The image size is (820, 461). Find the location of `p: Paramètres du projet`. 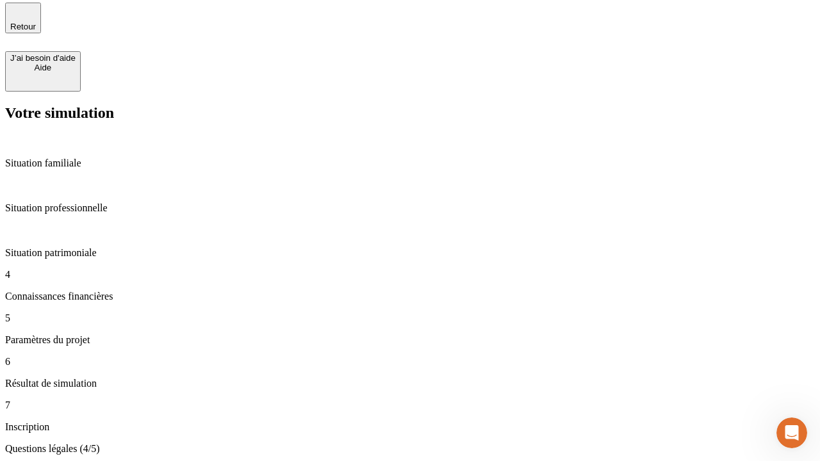

p: Paramètres du projet is located at coordinates (410, 340).